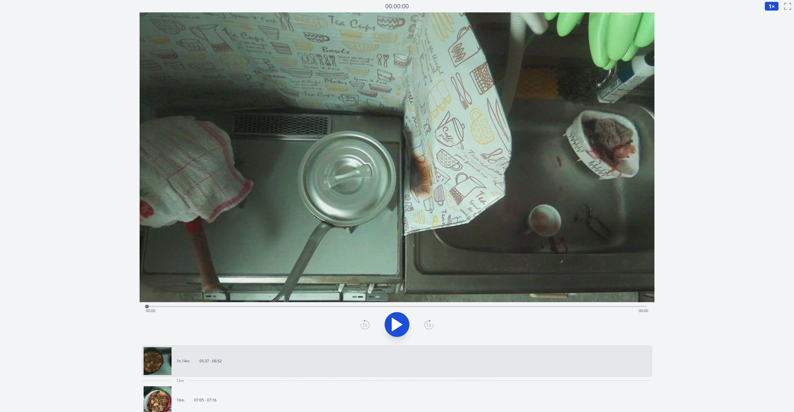  What do you see at coordinates (180, 381) in the screenshot?
I see `span: 12m` at bounding box center [180, 381].